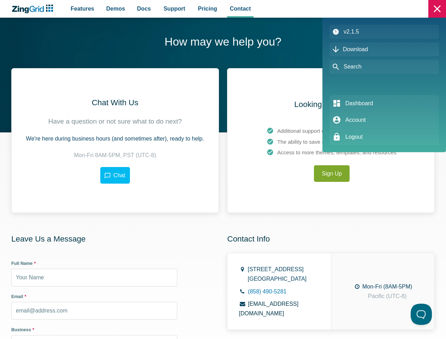 The image size is (446, 339). What do you see at coordinates (384, 49) in the screenshot?
I see `a: Download` at bounding box center [384, 49].